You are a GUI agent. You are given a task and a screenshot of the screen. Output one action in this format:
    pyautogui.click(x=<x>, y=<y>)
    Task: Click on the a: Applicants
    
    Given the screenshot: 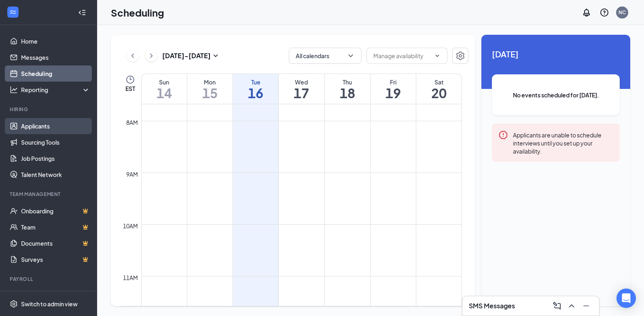 What is the action you would take?
    pyautogui.click(x=56, y=126)
    